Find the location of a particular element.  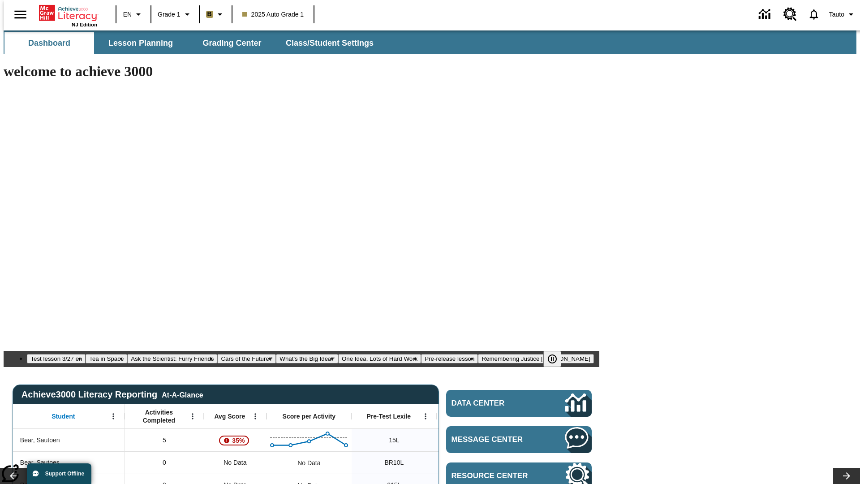

a: Notifications is located at coordinates (814, 14).